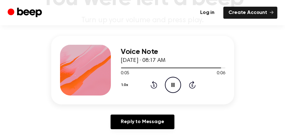 The image size is (285, 139). What do you see at coordinates (142, 122) in the screenshot?
I see `a: Reply to Message` at bounding box center [142, 122].